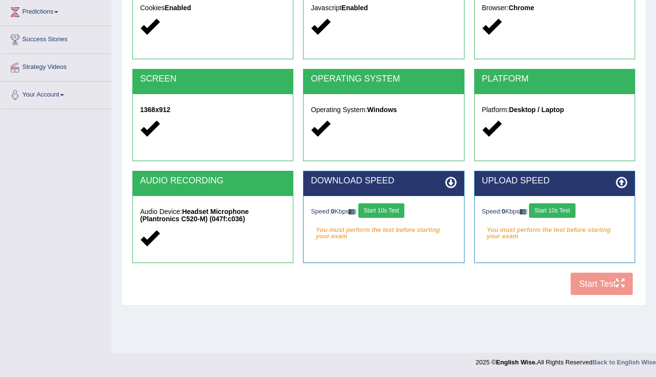 Image resolution: width=656 pixels, height=377 pixels. I want to click on h2: OPERATING SYSTEM, so click(384, 79).